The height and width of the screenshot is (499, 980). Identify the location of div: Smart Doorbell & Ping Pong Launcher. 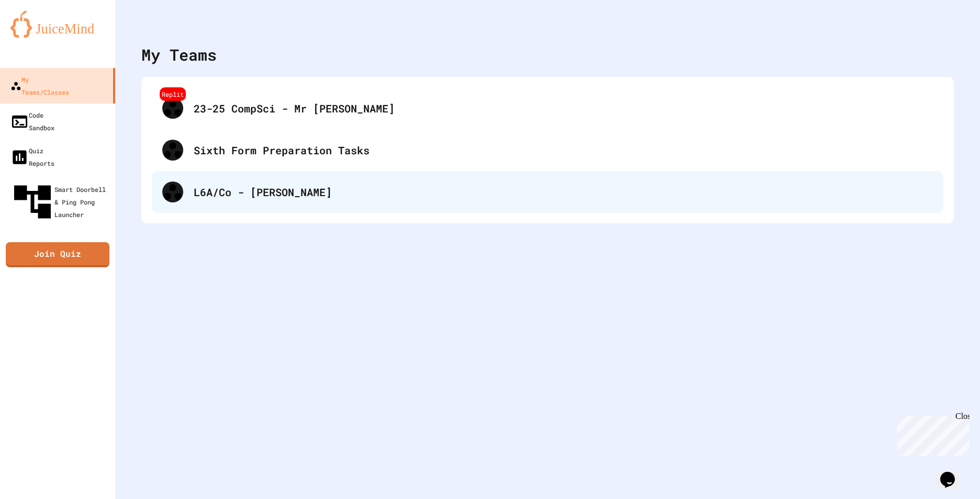
(61, 202).